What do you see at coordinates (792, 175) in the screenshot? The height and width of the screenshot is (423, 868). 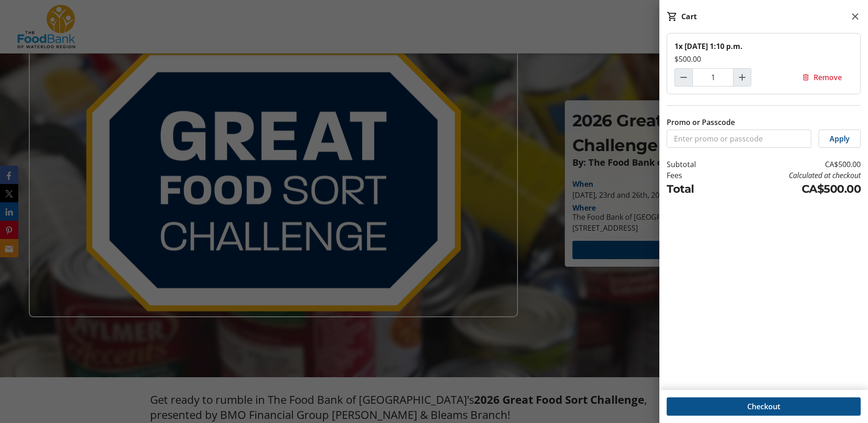 I see `td: Calculated at checkout` at bounding box center [792, 175].